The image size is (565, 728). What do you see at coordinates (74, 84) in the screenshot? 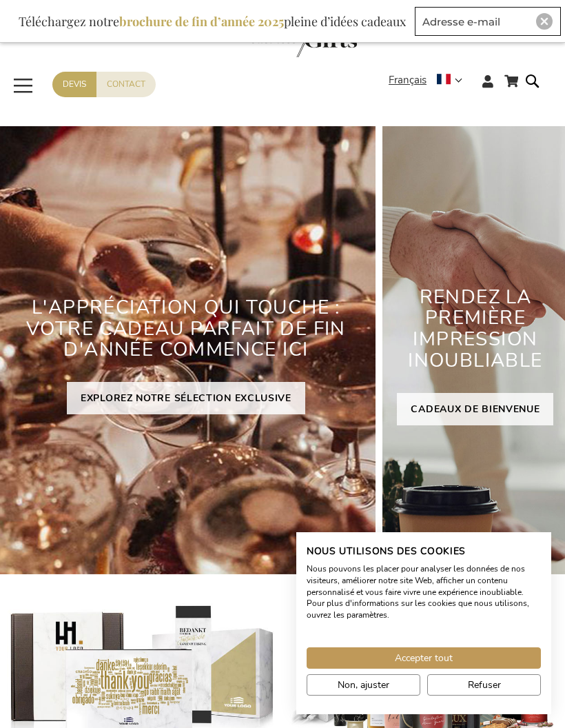
I see `a: Devis` at bounding box center [74, 84].